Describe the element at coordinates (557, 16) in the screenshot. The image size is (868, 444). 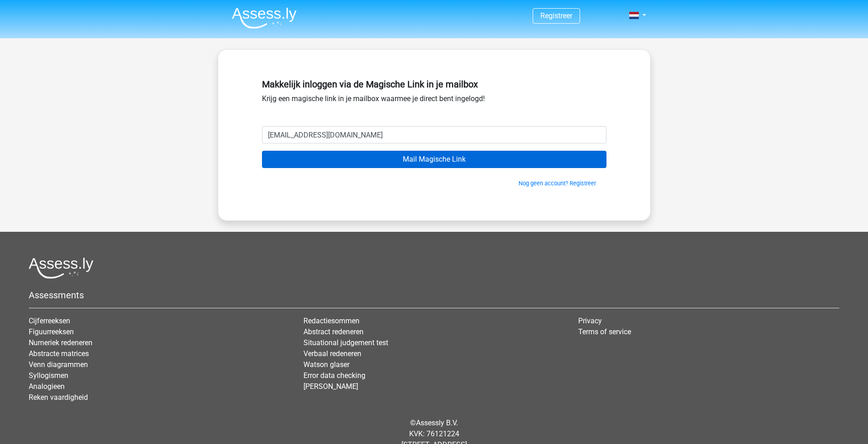
I see `a: Registreer` at that location.